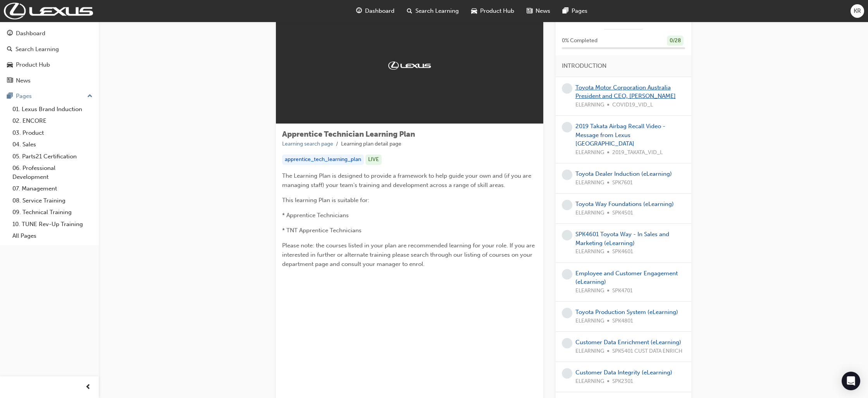 The image size is (868, 398). I want to click on a: guage-iconDashboard, so click(375, 11).